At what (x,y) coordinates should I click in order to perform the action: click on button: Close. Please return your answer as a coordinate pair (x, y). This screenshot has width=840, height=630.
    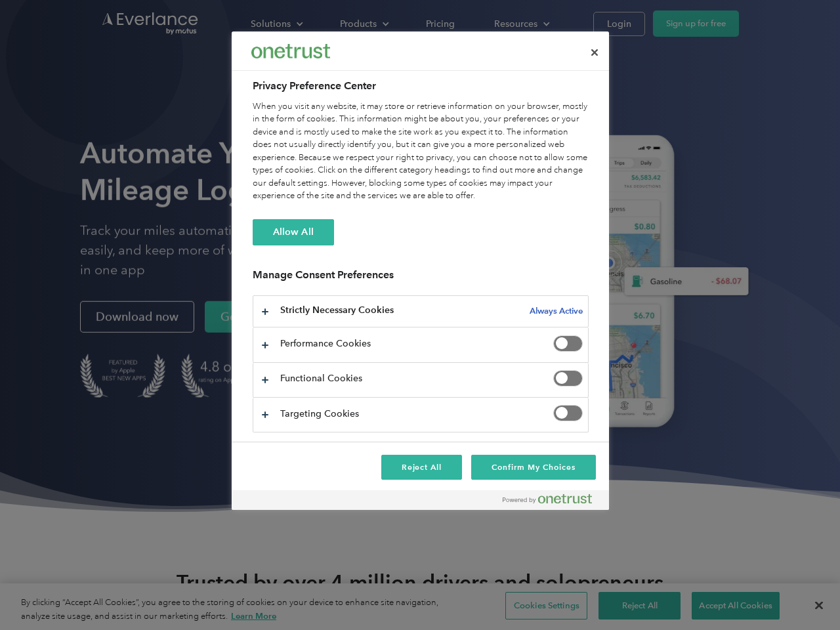
    Looking at the image, I should click on (595, 52).